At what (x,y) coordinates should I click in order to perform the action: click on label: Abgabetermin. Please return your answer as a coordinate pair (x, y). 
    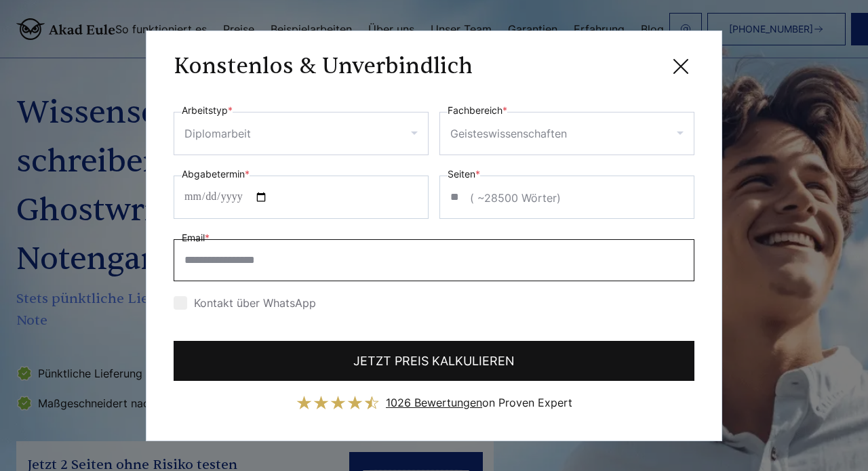
    Looking at the image, I should click on (216, 174).